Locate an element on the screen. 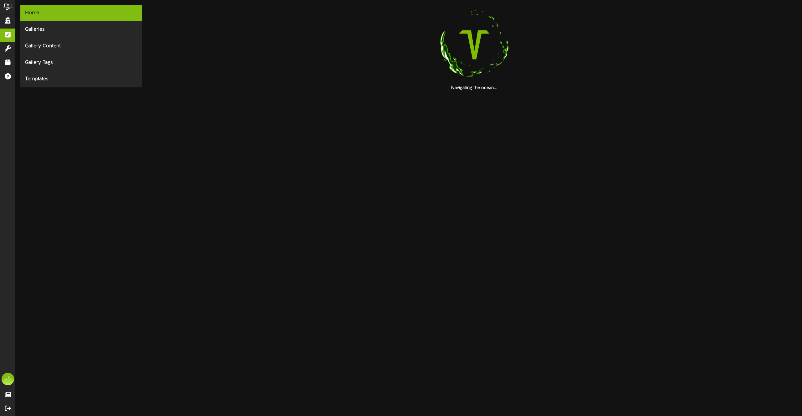 This screenshot has height=416, width=802. div: Gallery Tags is located at coordinates (81, 63).